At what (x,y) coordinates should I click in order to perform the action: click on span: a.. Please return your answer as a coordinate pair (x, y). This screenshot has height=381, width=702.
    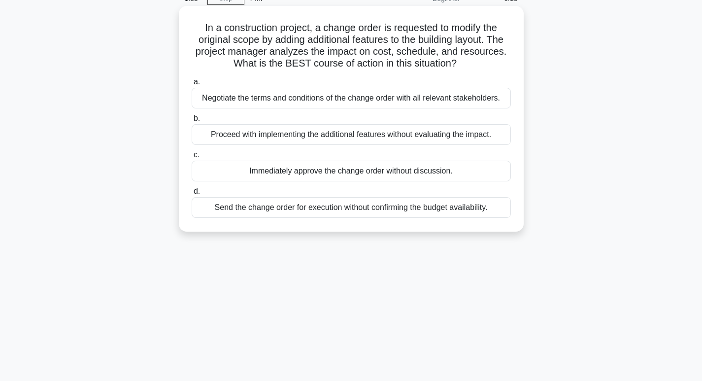
    Looking at the image, I should click on (197, 81).